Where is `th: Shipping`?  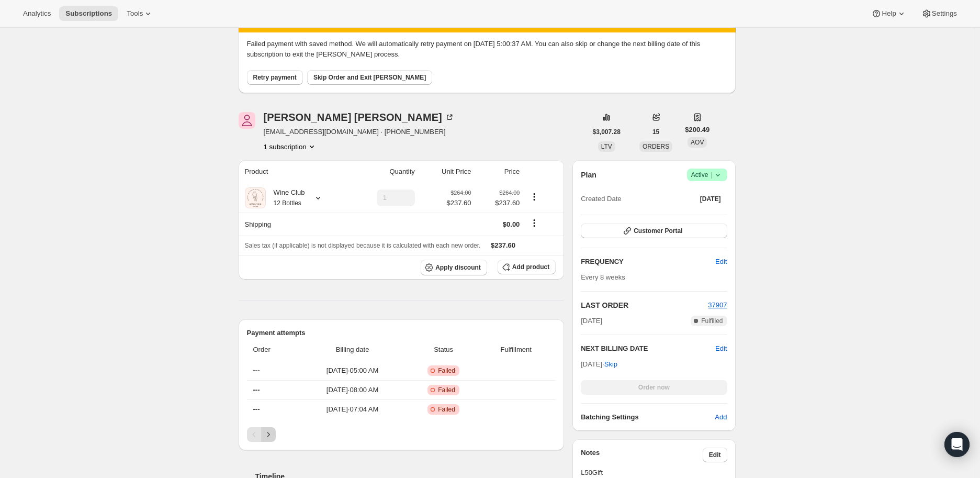 th: Shipping is located at coordinates (293, 224).